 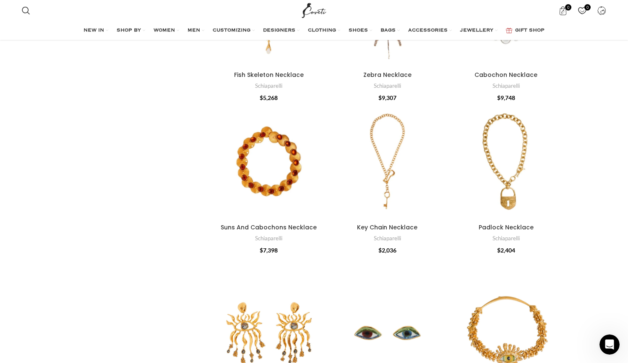 I want to click on a: JEWELLERY, so click(x=479, y=31).